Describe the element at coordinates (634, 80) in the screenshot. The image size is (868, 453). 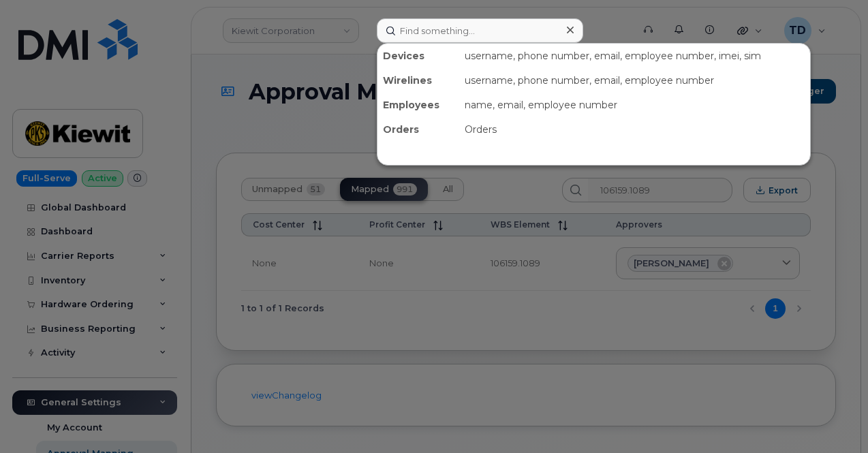
I see `div: username, phone number, email, employee number` at that location.